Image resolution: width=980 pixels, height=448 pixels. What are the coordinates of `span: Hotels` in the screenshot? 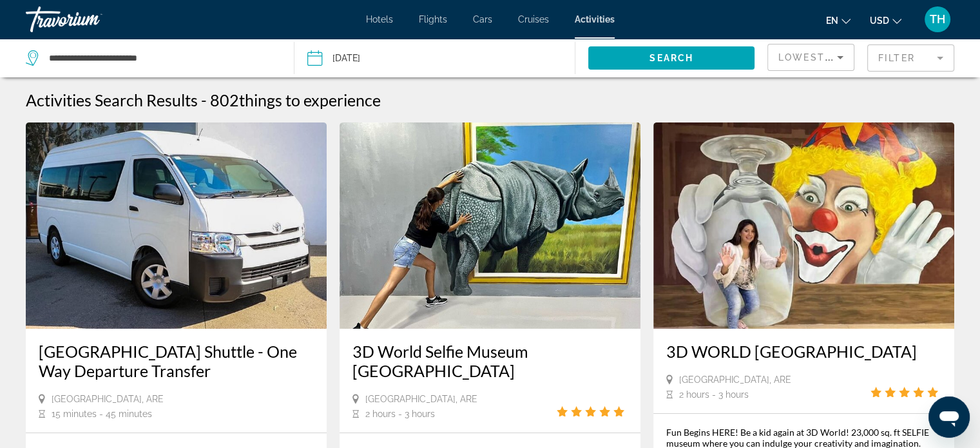 It's located at (380, 20).